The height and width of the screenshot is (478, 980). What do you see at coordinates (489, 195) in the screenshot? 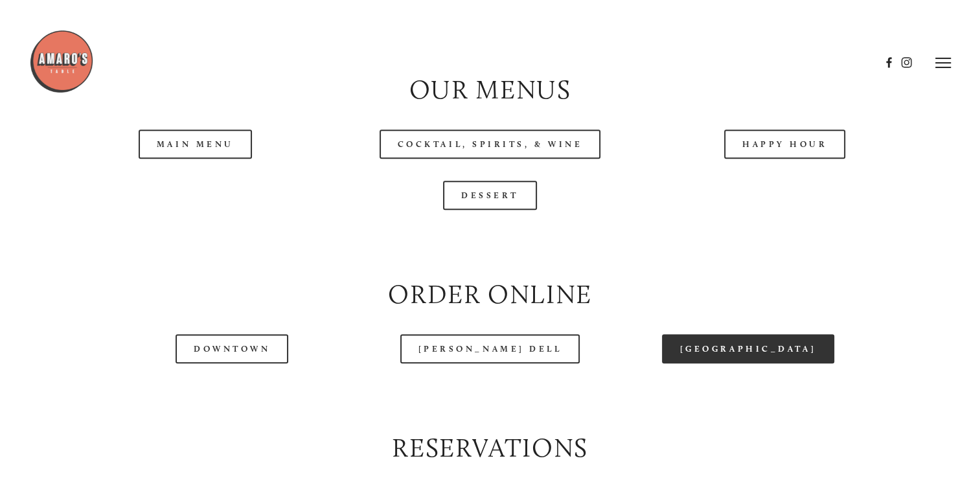
I see `a: Dessert` at bounding box center [489, 195].